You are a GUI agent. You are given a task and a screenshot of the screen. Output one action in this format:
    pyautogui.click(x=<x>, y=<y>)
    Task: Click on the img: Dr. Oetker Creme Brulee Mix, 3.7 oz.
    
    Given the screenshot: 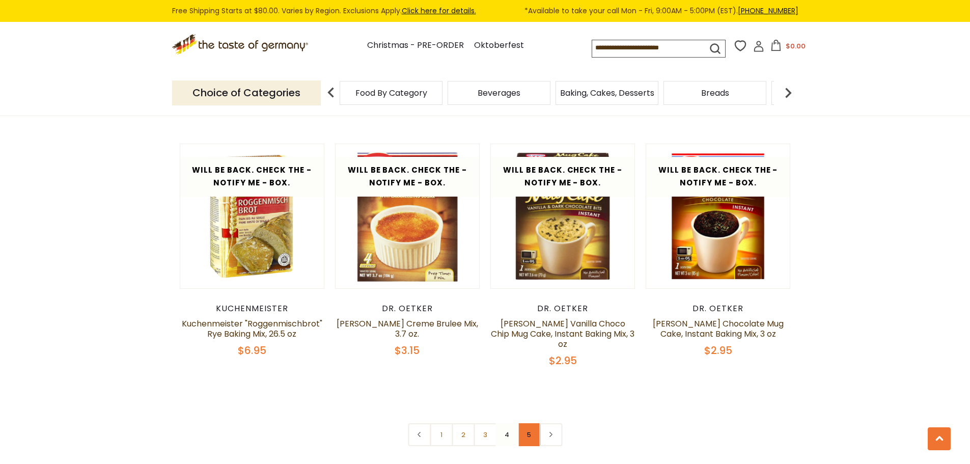 What is the action you would take?
    pyautogui.click(x=408, y=216)
    